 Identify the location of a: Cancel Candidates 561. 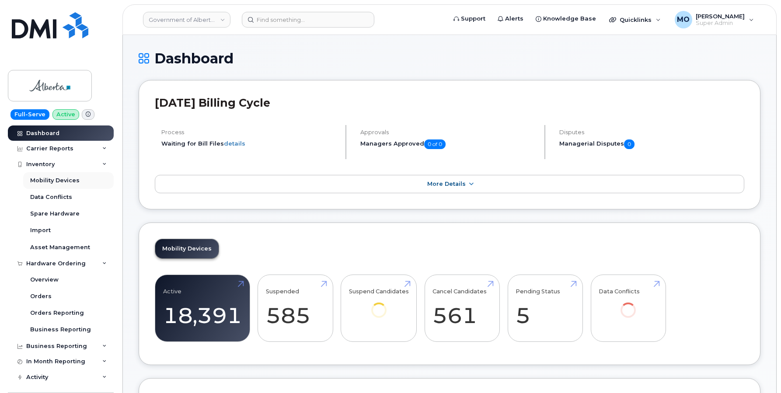
(462, 308).